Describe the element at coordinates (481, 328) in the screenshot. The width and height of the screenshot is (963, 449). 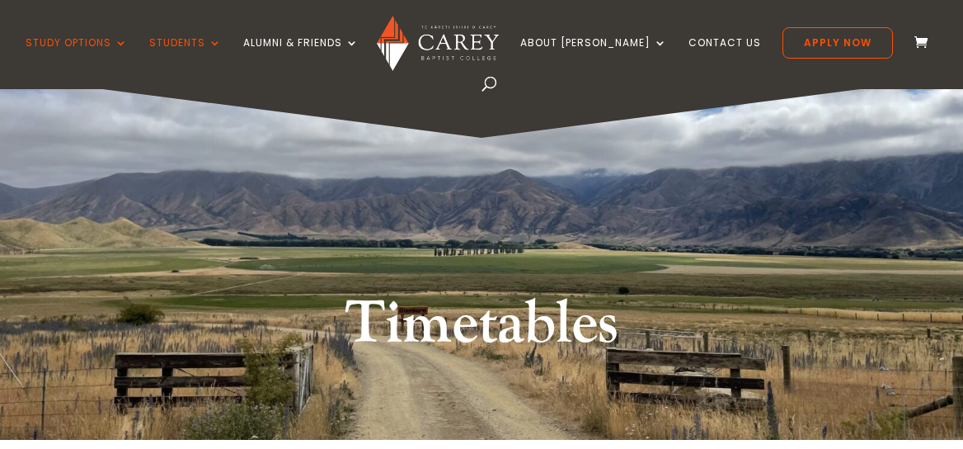
I see `h1: Timetables` at that location.